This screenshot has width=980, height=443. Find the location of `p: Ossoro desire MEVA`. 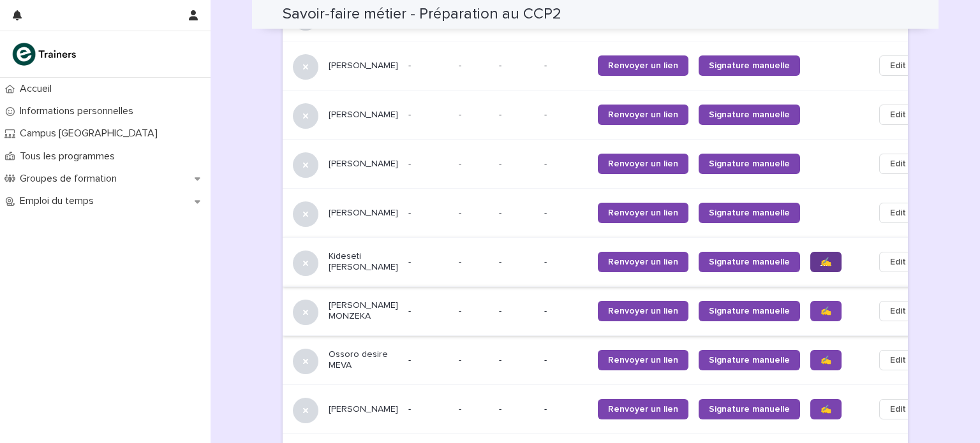

p: Ossoro desire MEVA is located at coordinates (363, 361).